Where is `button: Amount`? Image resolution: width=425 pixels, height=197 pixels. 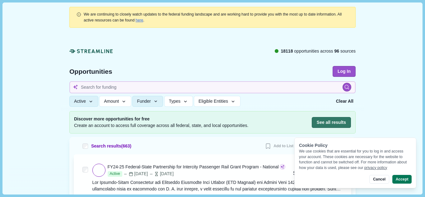
button: Amount is located at coordinates (115, 101).